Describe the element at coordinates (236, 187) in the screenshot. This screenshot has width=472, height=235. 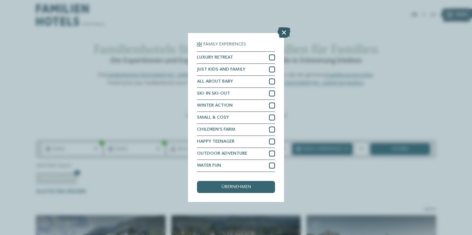
I see `span: übernehmen` at that location.